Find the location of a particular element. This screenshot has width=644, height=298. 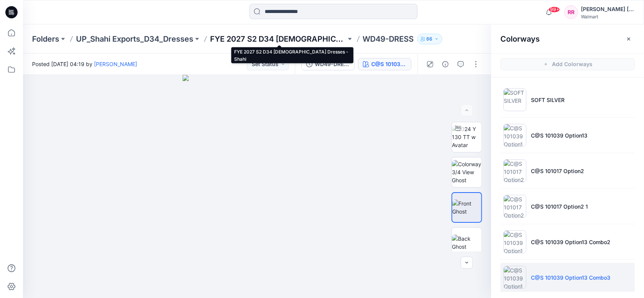

img: SOFT SILVER is located at coordinates (515, 99).